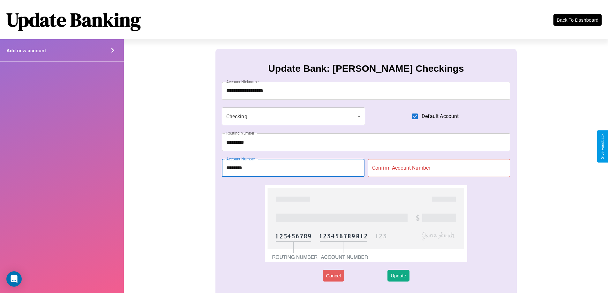  Describe the element at coordinates (399, 276) in the screenshot. I see `button: Update` at that location.